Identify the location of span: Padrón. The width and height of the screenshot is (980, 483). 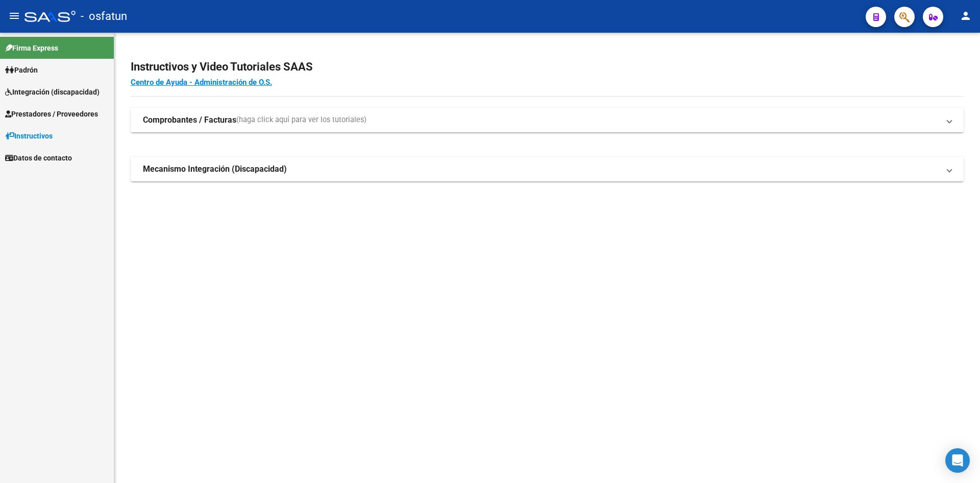
(21, 70).